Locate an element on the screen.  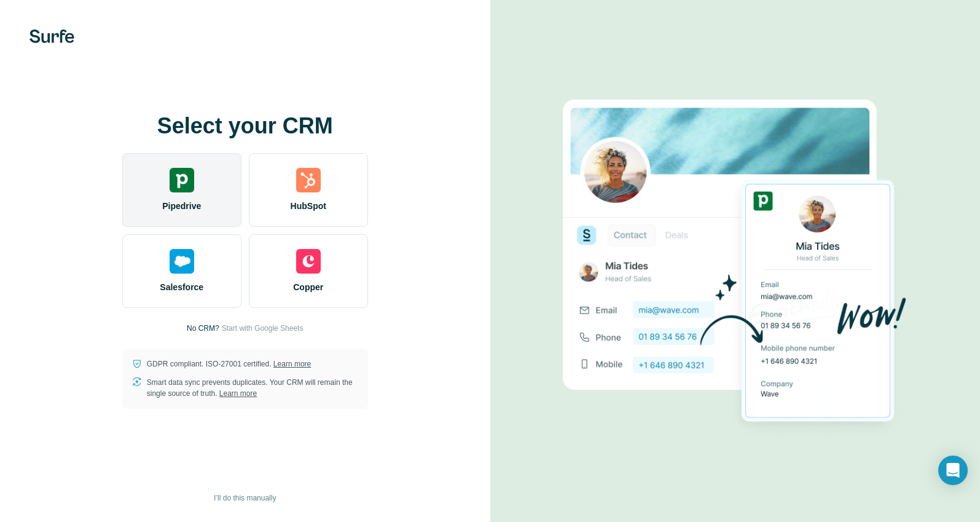
img: salesforce's logo is located at coordinates (182, 261).